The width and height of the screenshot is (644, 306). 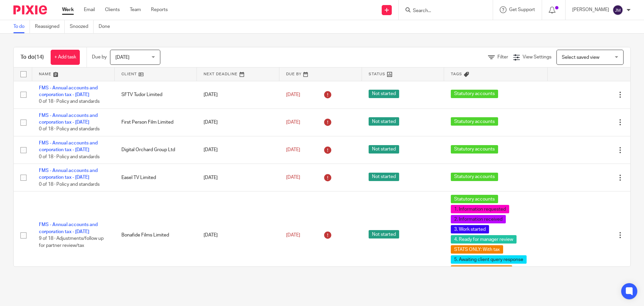 What do you see at coordinates (30, 10) in the screenshot?
I see `img: Pixie` at bounding box center [30, 10].